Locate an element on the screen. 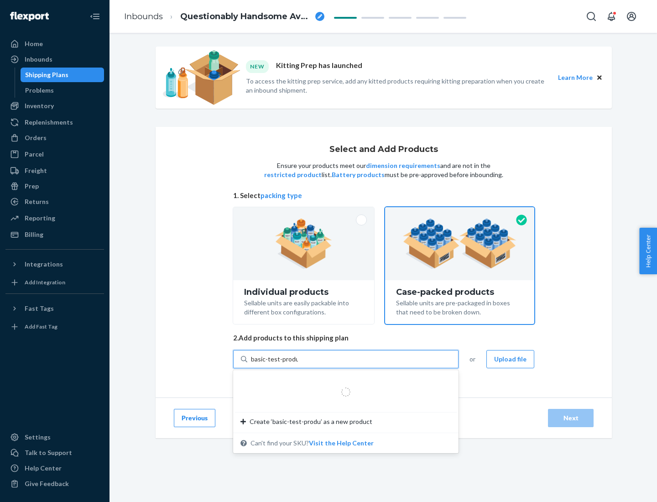 The height and width of the screenshot is (502, 657). div: Help Center is located at coordinates (43, 468).